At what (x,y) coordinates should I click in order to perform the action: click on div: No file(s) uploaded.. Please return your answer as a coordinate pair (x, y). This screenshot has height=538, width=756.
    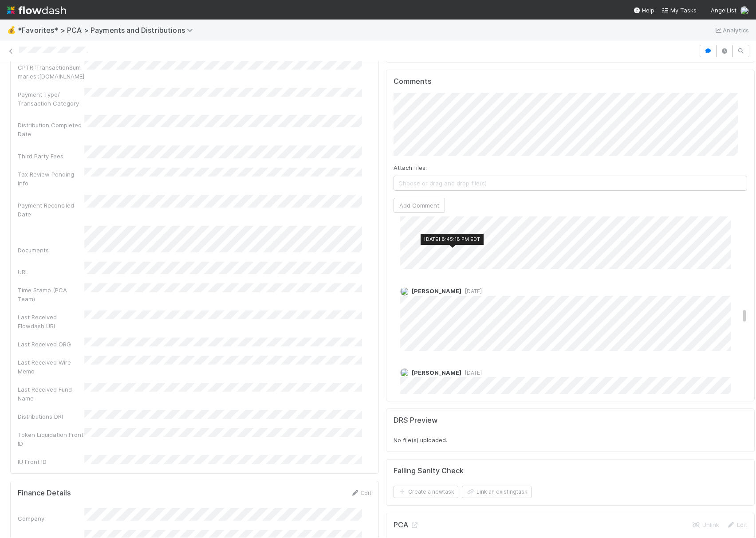
    Looking at the image, I should click on (570, 431).